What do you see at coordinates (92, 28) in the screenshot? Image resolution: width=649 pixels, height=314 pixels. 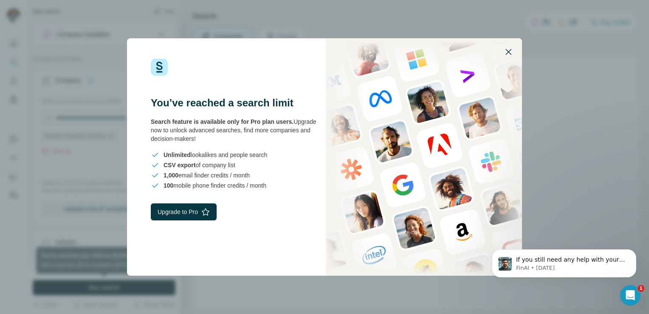 I see `p: If you still need any help with your issue, I'm here to assist you! Would you like to share more ...` at bounding box center [92, 28].